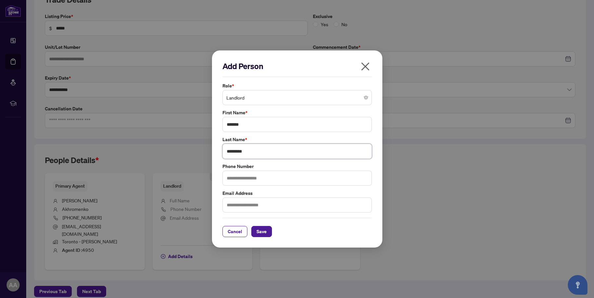 The image size is (594, 298). I want to click on span: close-circle, so click(366, 98).